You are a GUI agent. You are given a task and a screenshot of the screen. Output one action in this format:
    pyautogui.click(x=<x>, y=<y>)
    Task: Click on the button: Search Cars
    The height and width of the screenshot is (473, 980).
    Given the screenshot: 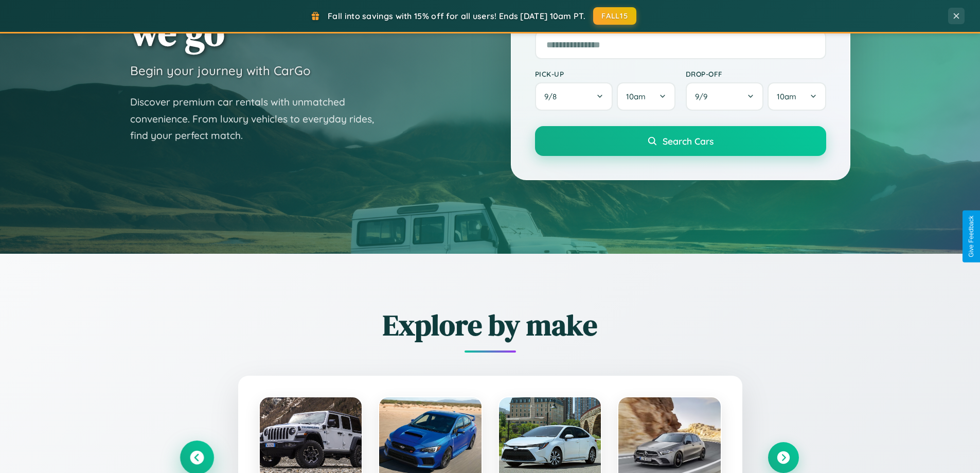 What is the action you would take?
    pyautogui.click(x=680, y=141)
    